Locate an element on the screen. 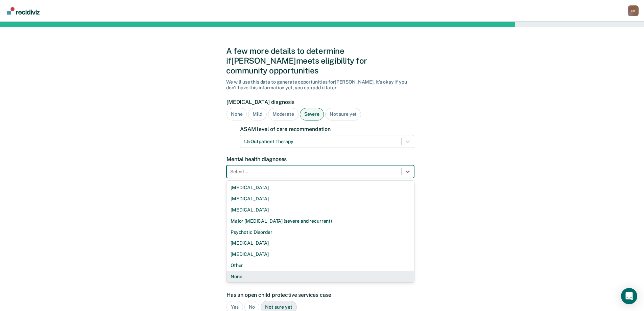 The width and height of the screenshot is (644, 311). label: ASAM level of care recommendation is located at coordinates (327, 129).